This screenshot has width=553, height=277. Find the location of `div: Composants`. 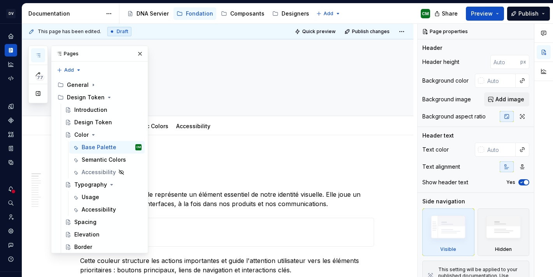

div: Composants is located at coordinates (248, 14).